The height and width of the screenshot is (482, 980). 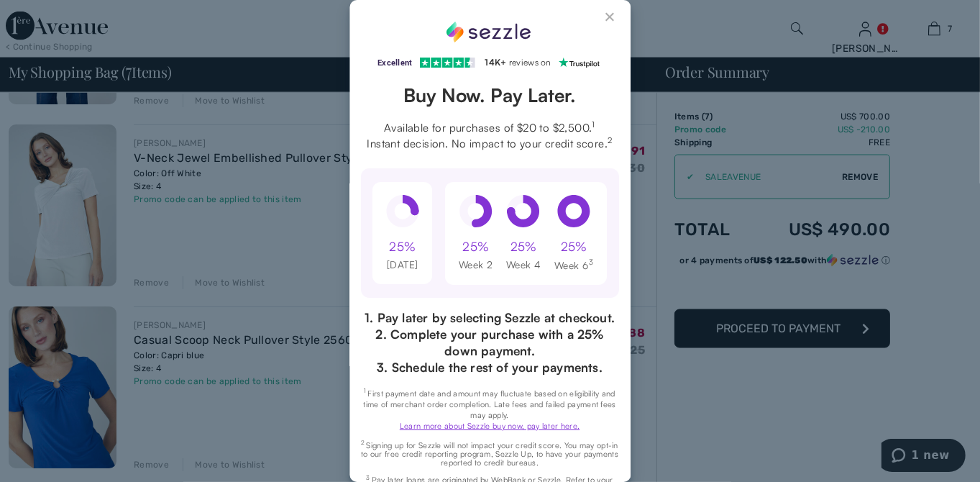 What do you see at coordinates (530, 63) in the screenshot?
I see `div: reviews on` at bounding box center [530, 63].